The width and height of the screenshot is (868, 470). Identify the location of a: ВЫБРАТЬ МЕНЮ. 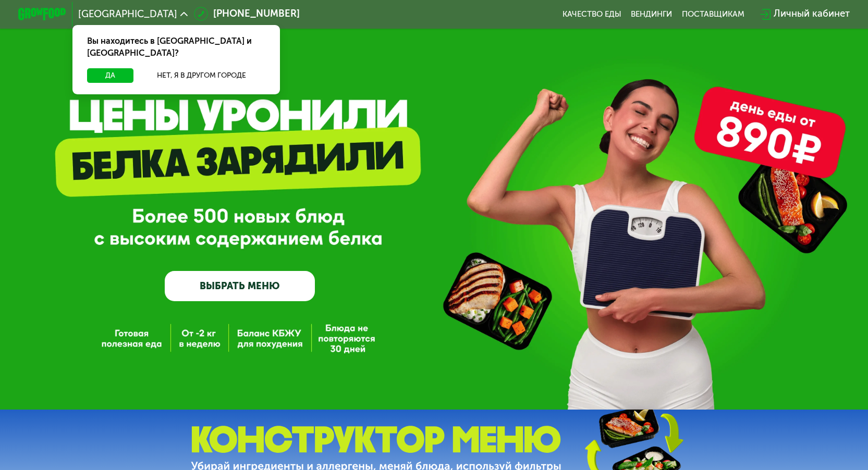
(240, 286).